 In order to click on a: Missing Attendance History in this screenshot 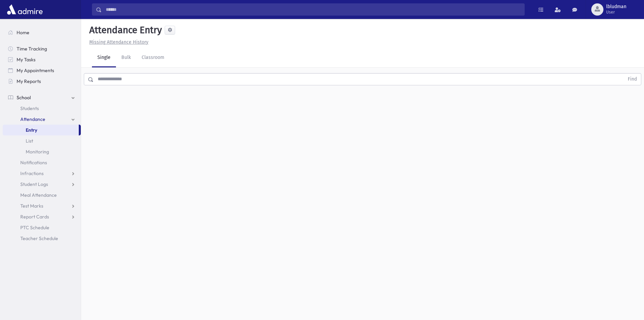, I will do `click(117, 42)`.